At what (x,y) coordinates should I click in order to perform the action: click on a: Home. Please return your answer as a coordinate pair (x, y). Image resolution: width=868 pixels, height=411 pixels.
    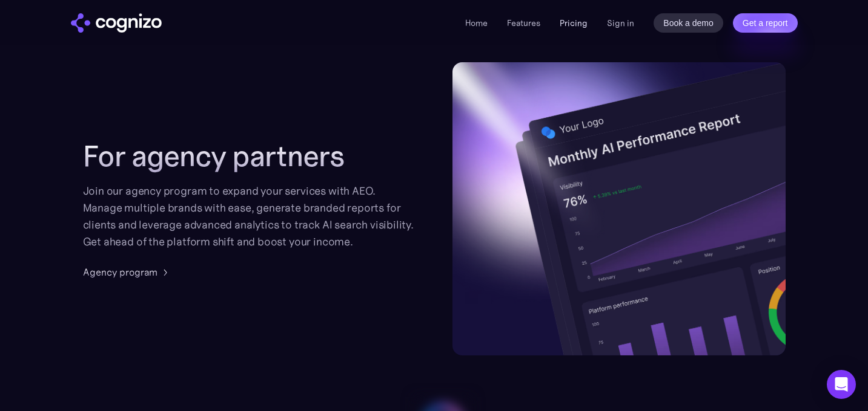
    Looking at the image, I should click on (476, 23).